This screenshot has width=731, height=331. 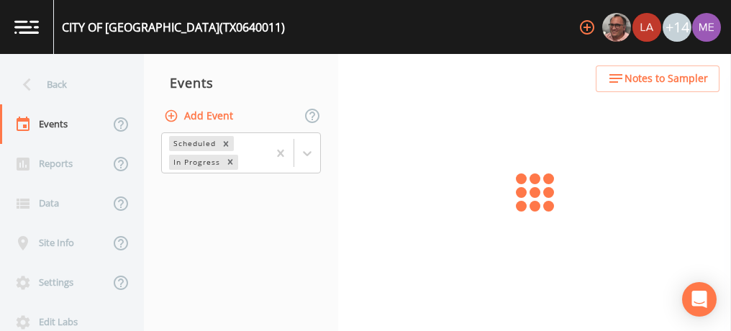 I want to click on div: Open Intercom Messenger, so click(x=699, y=299).